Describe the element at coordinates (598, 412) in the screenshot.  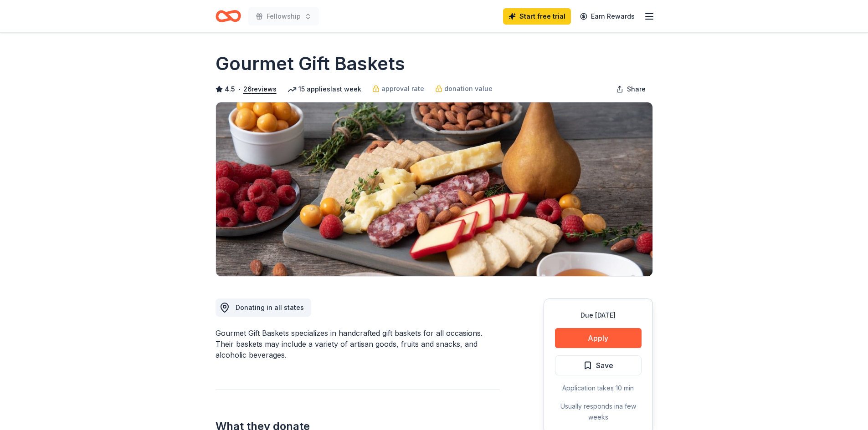
I see `div: Usually responds in a few weeks` at that location.